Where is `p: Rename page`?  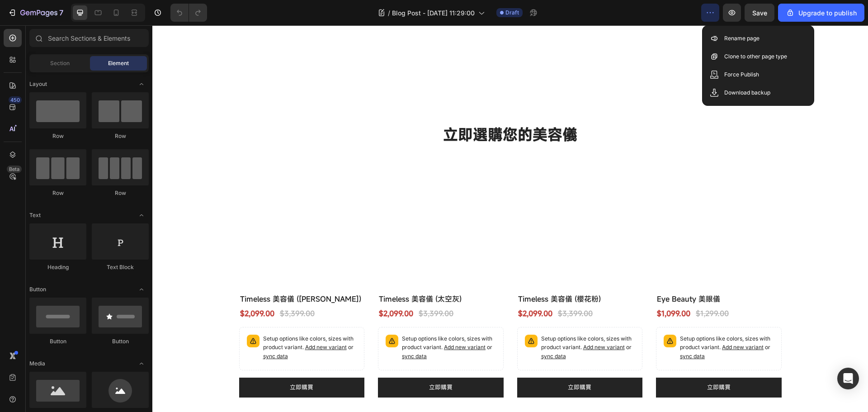 p: Rename page is located at coordinates (742, 38).